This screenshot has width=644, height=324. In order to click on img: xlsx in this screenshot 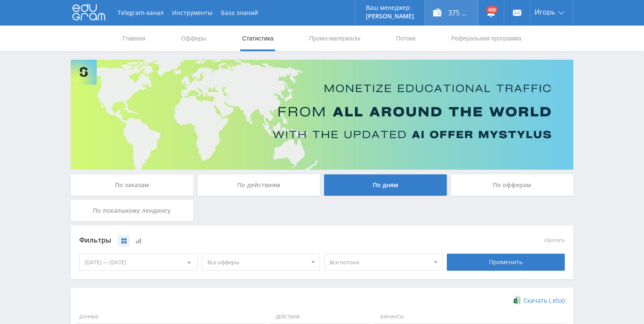, I will do `click(517, 300)`.